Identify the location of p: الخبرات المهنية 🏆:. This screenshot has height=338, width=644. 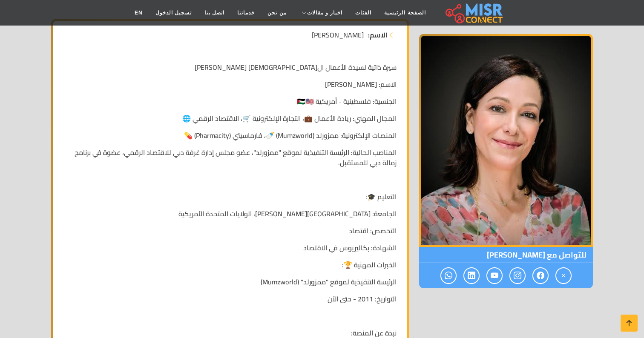
(230, 265).